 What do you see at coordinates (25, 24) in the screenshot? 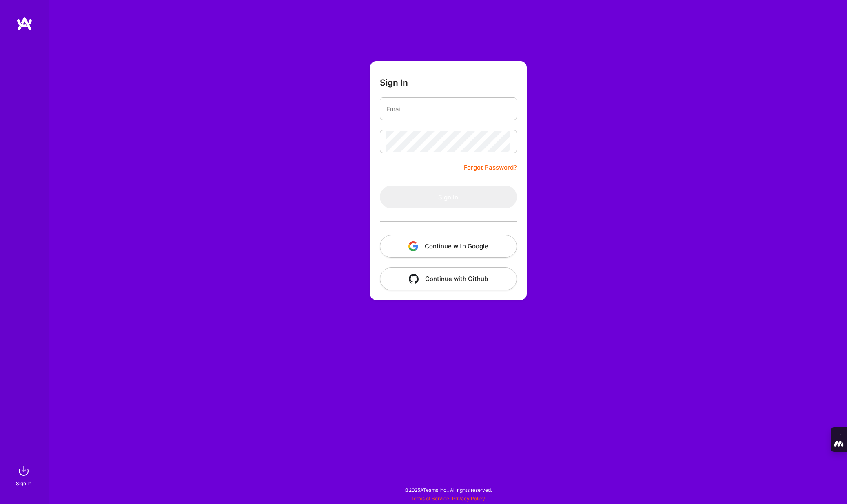
I see `img: logo` at bounding box center [25, 24].